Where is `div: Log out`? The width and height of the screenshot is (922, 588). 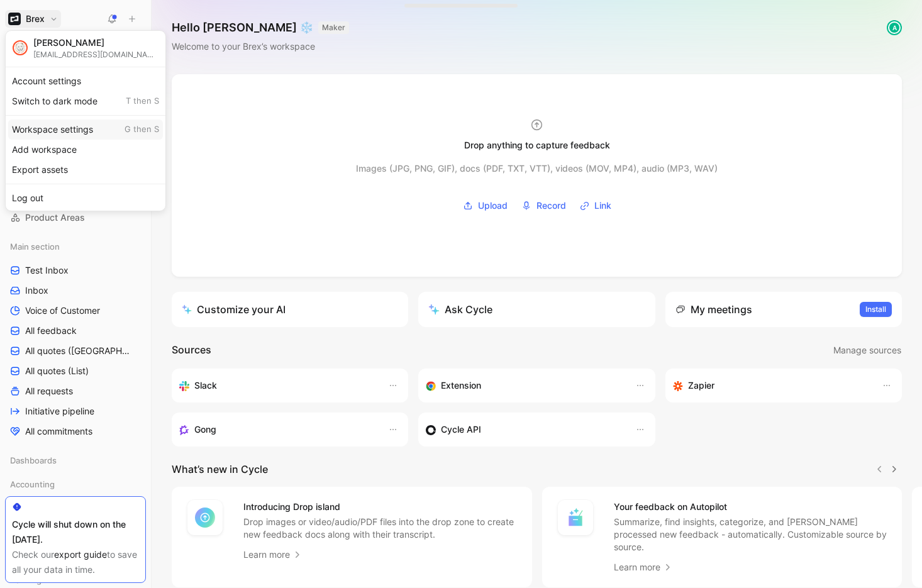 div: Log out is located at coordinates (85, 198).